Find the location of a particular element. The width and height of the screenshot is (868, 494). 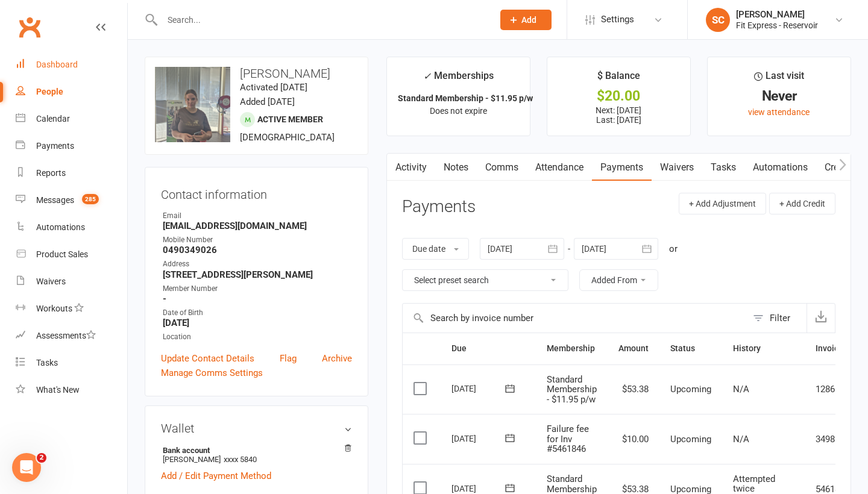

div: Messages is located at coordinates (55, 200).